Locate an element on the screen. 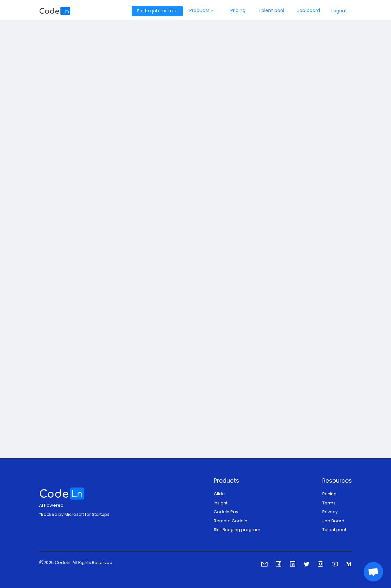 This screenshot has height=588, width=391. button: Logout is located at coordinates (339, 11).